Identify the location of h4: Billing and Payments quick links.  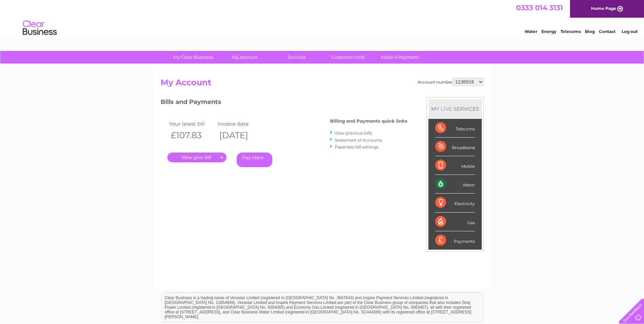
(368, 121).